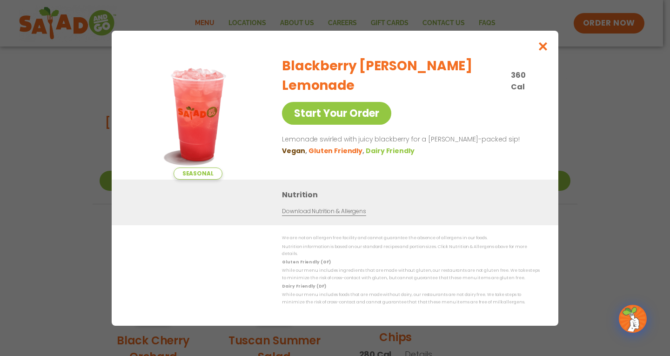 This screenshot has height=356, width=670. Describe the element at coordinates (304, 286) in the screenshot. I see `strong: Dairy Friendly (DF)` at that location.